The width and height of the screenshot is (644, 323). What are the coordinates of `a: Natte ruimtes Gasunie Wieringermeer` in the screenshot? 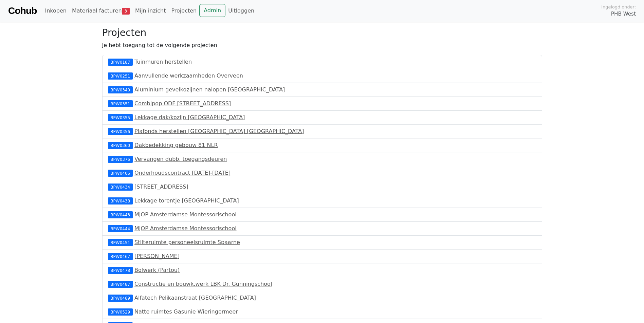 It's located at (186, 312).